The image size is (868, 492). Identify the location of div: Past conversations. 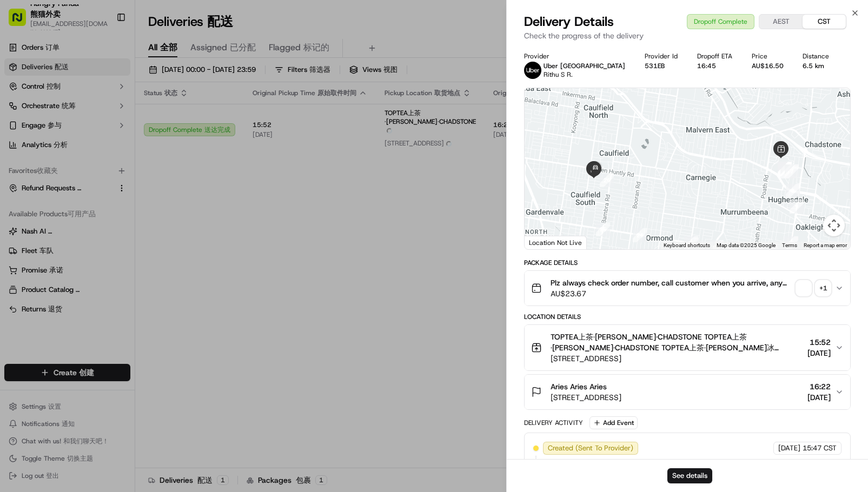
(42, 145).